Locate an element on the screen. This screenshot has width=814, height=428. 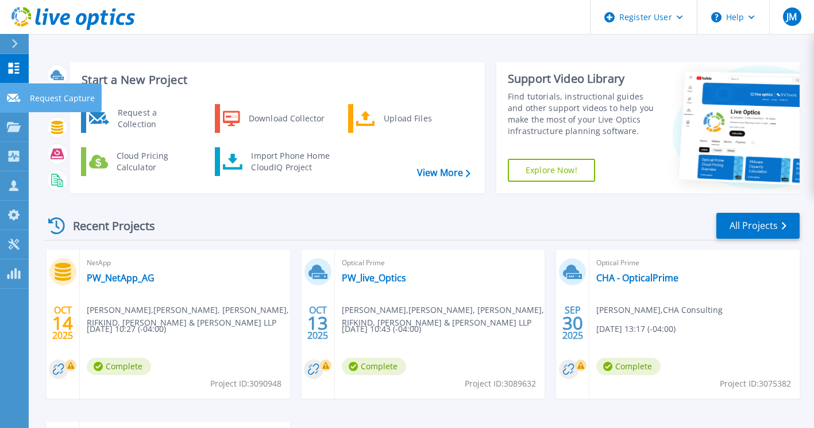
div: Support Video Library is located at coordinates (583, 79).